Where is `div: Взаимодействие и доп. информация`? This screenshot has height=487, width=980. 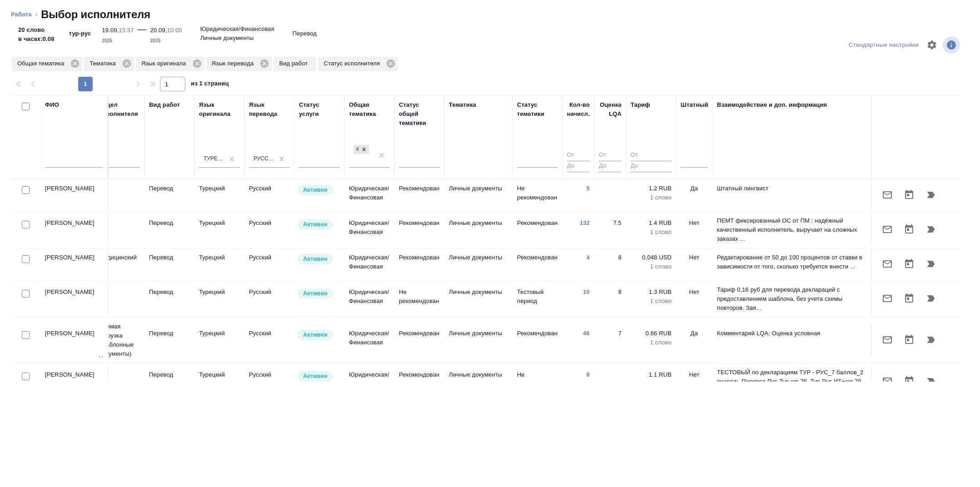 div: Взаимодействие и доп. информация is located at coordinates (772, 105).